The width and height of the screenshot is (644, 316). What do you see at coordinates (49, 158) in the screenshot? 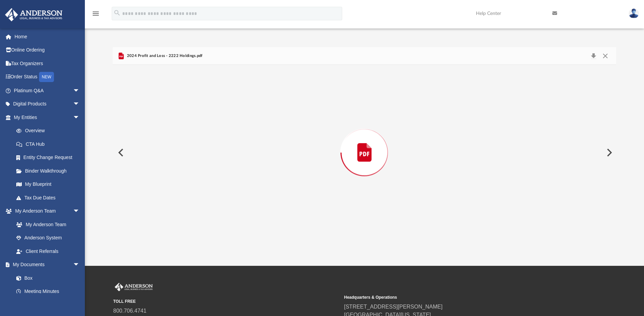
I see `a: Entity Change Request` at bounding box center [49, 158].